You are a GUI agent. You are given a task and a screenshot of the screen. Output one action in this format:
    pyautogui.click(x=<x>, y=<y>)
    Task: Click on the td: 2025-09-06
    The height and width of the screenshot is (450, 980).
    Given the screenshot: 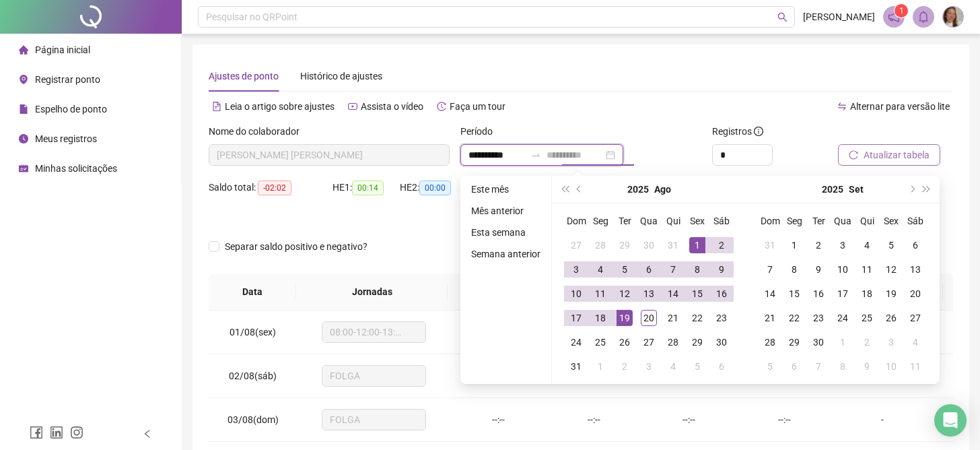 What is the action you would take?
    pyautogui.click(x=915, y=245)
    